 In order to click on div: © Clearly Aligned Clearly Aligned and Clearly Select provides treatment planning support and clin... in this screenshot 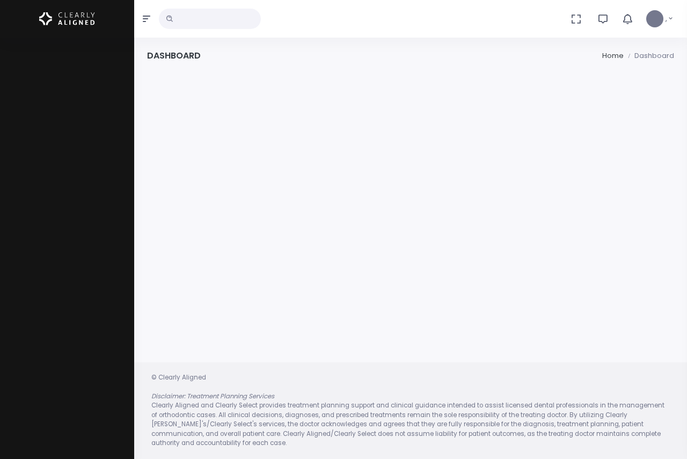, I will do `click(410, 410)`.